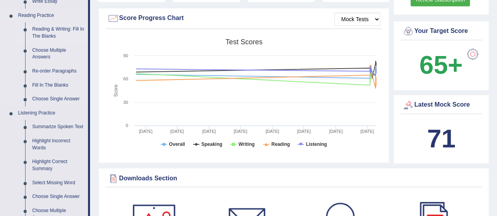 The height and width of the screenshot is (216, 497). I want to click on div: Downloads Section, so click(293, 179).